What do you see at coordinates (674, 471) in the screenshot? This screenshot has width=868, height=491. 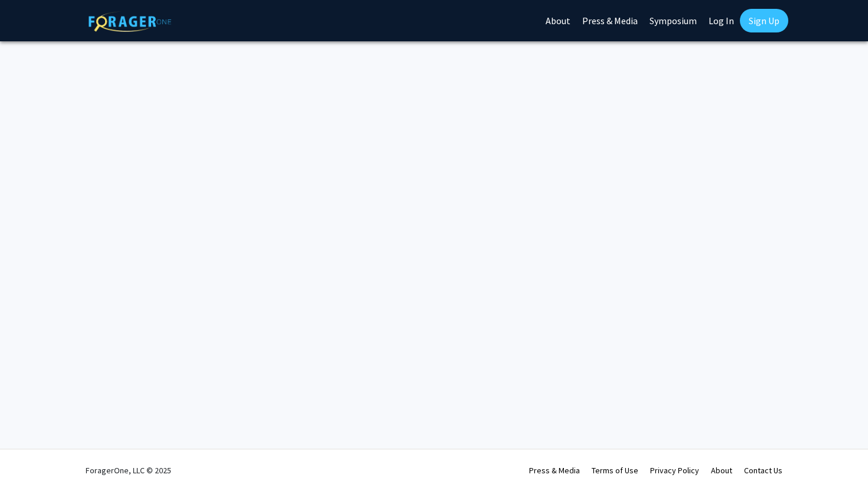 I see `a: Privacy Policy` at bounding box center [674, 471].